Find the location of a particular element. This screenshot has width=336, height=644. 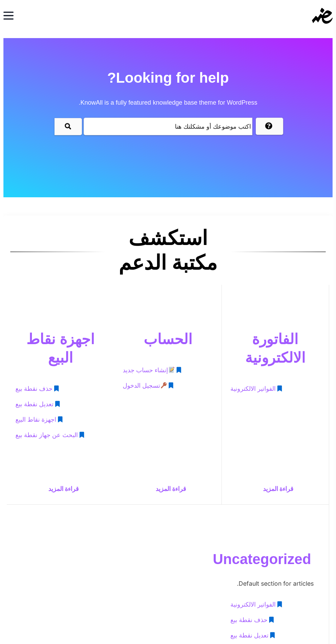

a: Uncategorized is located at coordinates (262, 552).